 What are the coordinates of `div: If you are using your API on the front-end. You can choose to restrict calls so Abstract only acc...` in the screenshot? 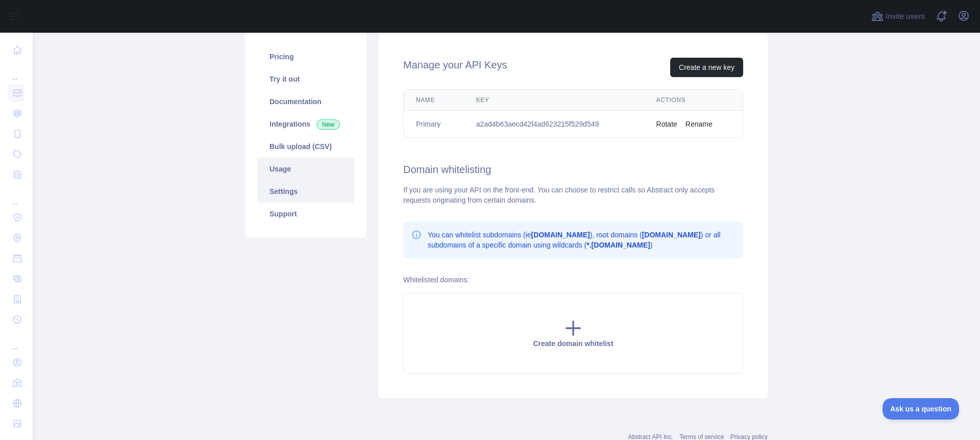 It's located at (573, 195).